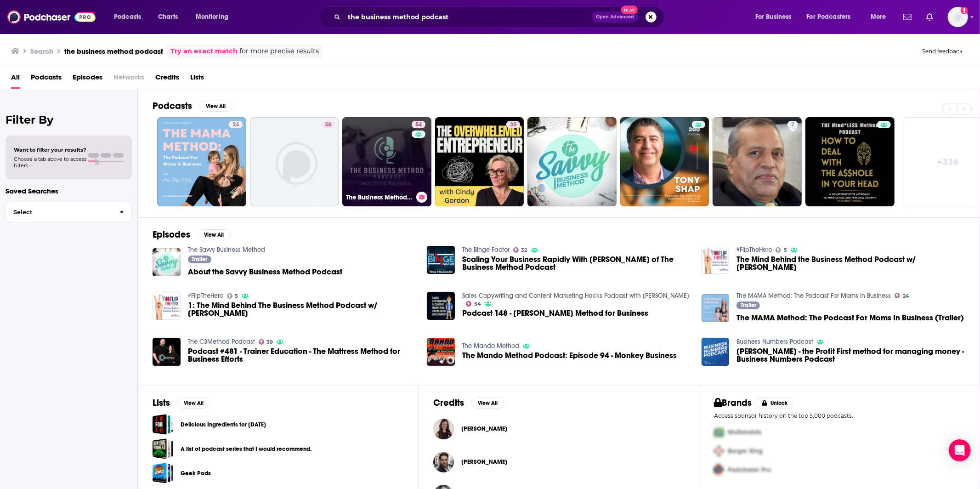  What do you see at coordinates (171, 234) in the screenshot?
I see `h2: Episodes` at bounding box center [171, 234].